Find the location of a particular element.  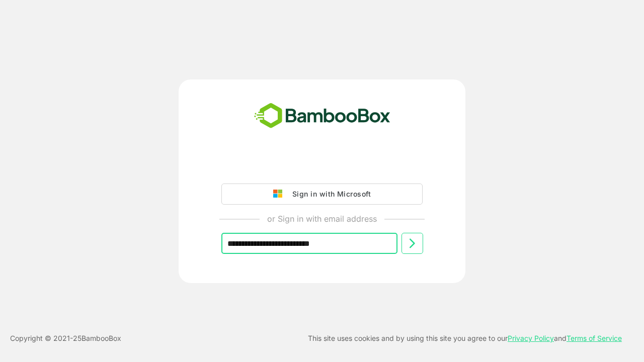

a: Terms of Service is located at coordinates (594, 338).